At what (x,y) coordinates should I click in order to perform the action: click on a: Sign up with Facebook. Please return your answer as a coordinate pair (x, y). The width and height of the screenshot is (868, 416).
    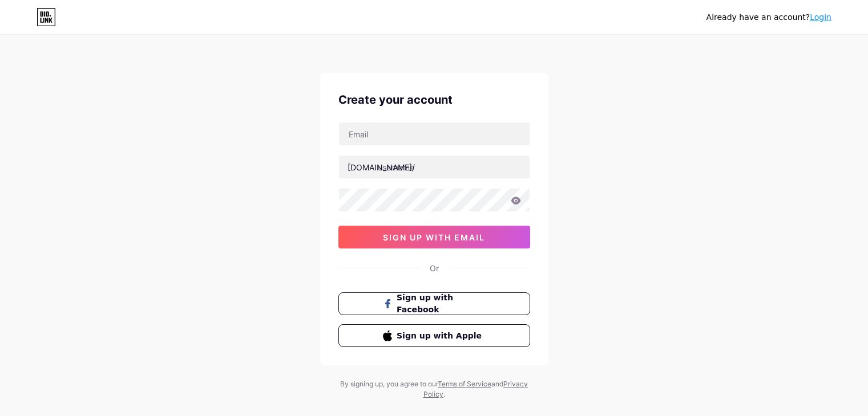
    Looking at the image, I should click on (434, 304).